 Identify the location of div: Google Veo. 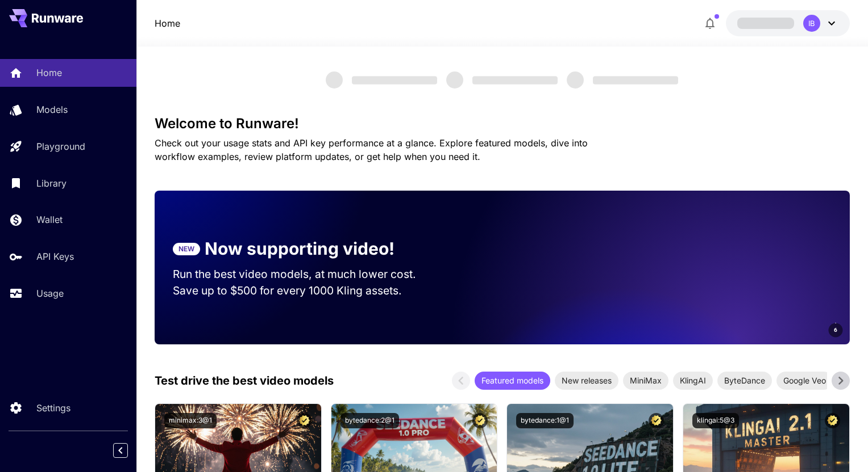
(804, 381).